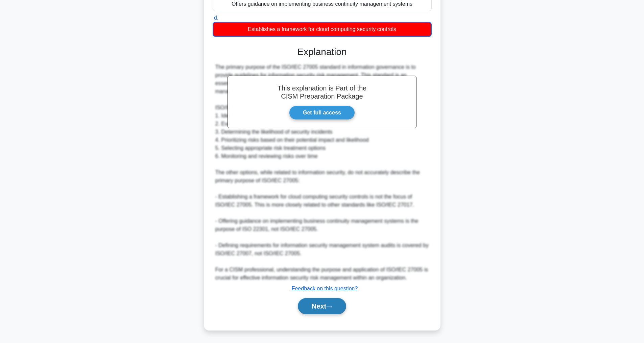  Describe the element at coordinates (322, 306) in the screenshot. I see `button: Next` at that location.